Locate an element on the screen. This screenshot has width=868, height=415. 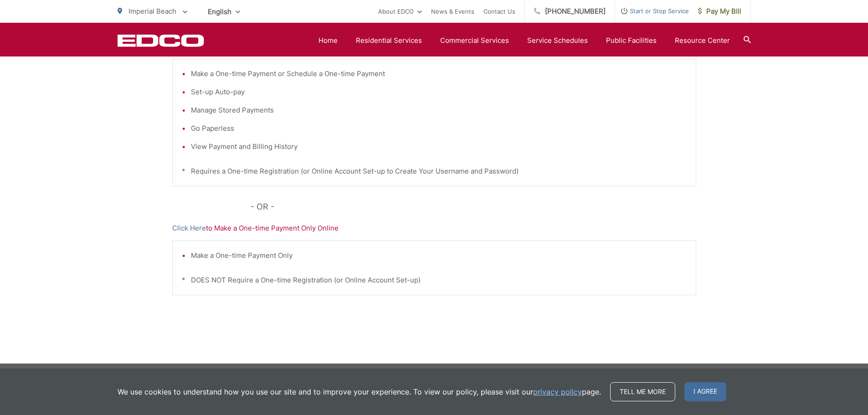
li: View Payment and Billing History is located at coordinates (438, 147).